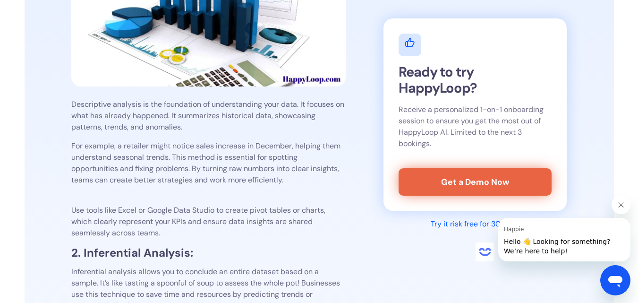 This screenshot has width=638, height=303. What do you see at coordinates (66, 11) in the screenshot?
I see `h1: Happie` at bounding box center [66, 11].